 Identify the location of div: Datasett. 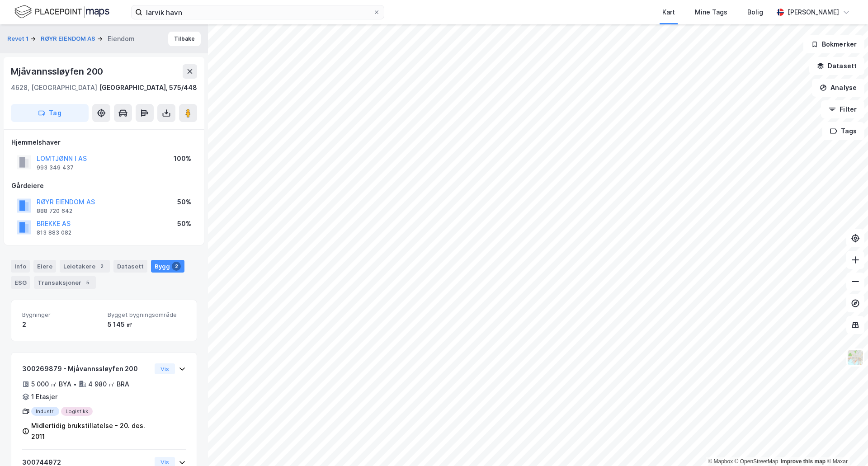
(130, 266).